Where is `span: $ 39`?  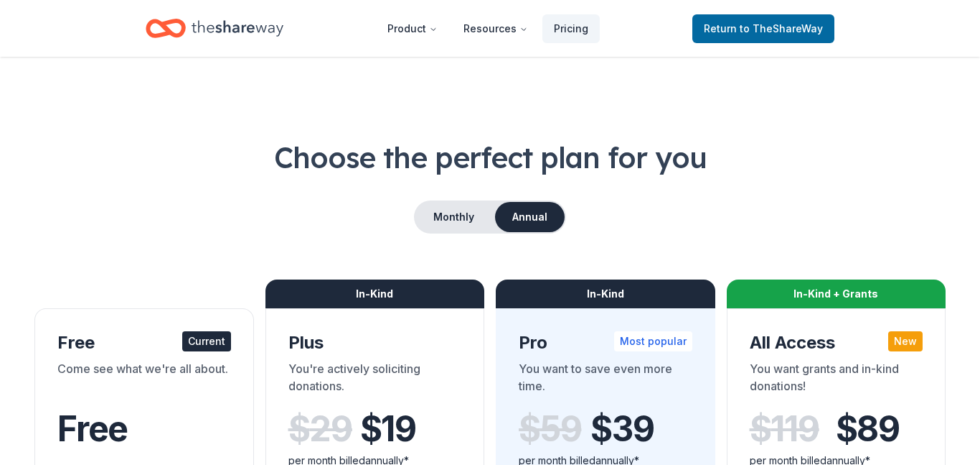
span: $ 39 is located at coordinates (622, 429).